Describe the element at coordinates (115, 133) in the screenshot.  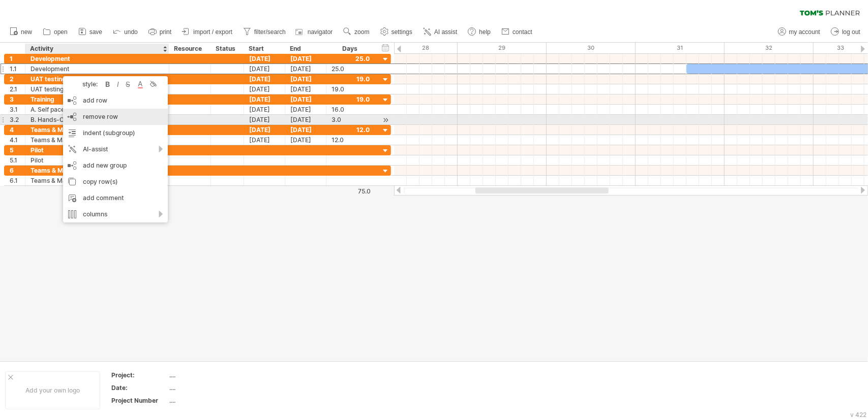
I see `div: indent (subgroup)` at that location.